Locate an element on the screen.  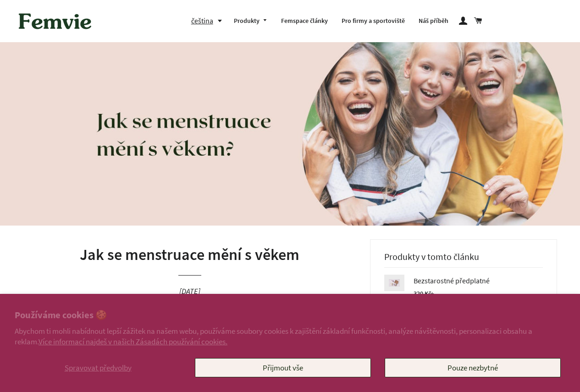
img: Femvie is located at coordinates (55, 21).